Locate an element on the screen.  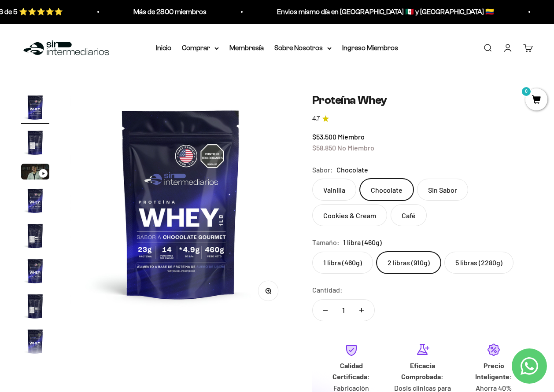
span: $53,500 is located at coordinates (324, 137).